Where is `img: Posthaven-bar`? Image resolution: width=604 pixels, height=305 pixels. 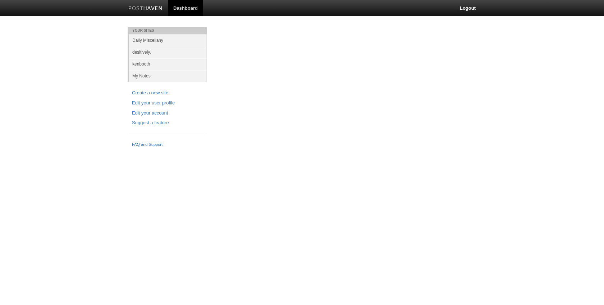
img: Posthaven-bar is located at coordinates (145, 9).